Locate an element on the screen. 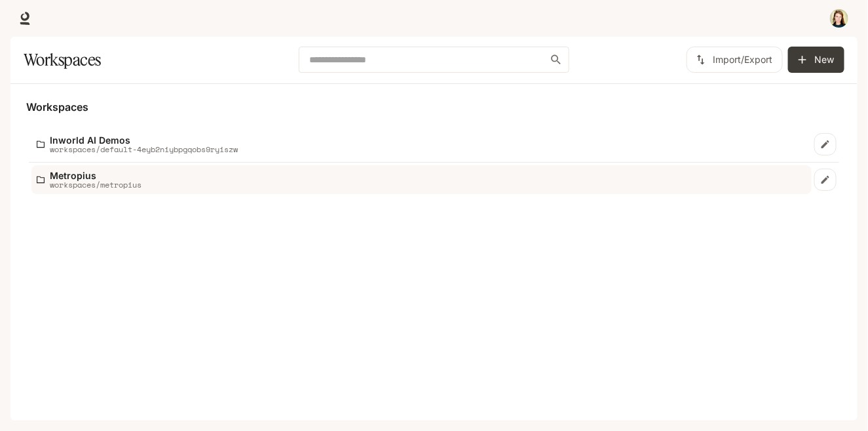 The height and width of the screenshot is (431, 868). p: workspaces/metropius is located at coordinates (96, 184).